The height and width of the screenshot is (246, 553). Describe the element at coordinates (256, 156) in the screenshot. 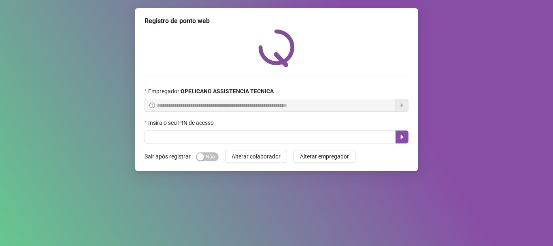

I see `button: Alterar colaborador` at that location.